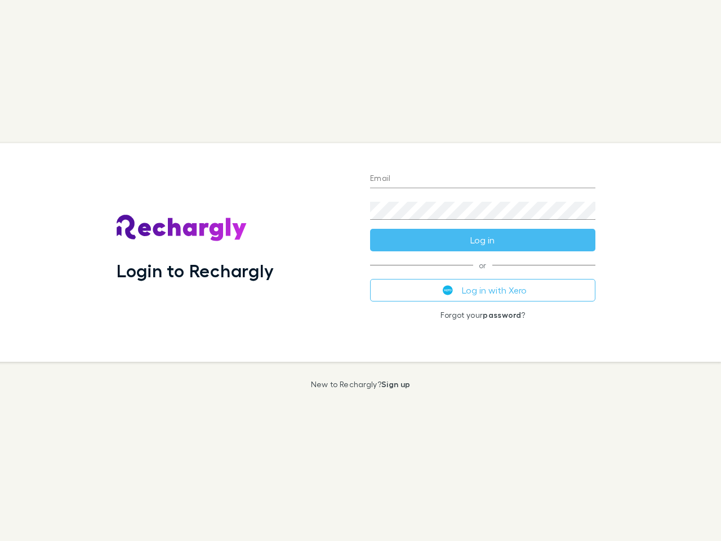 This screenshot has height=541, width=721. What do you see at coordinates (182, 228) in the screenshot?
I see `img: Rechargly's Logo` at bounding box center [182, 228].